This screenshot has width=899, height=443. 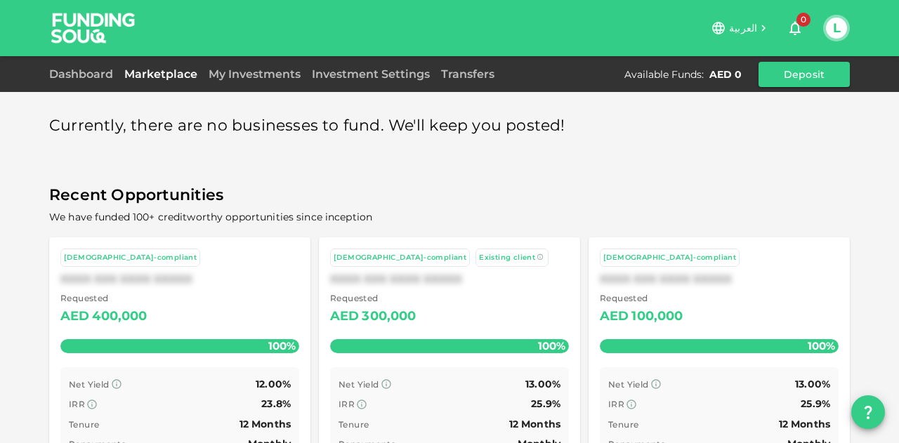 I want to click on div: AED 0, so click(x=726, y=74).